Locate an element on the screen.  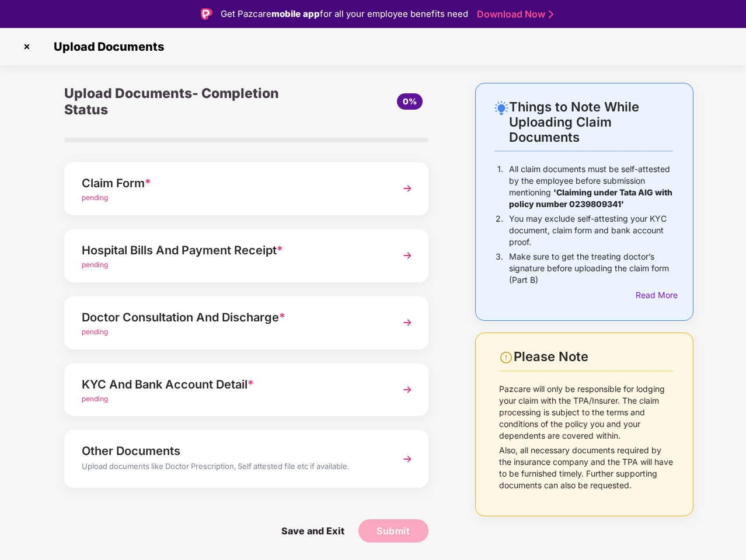
p: Pazcare will only be responsible for lodging your claim with the TPA/Insurer. The claim processin... is located at coordinates (586, 413).